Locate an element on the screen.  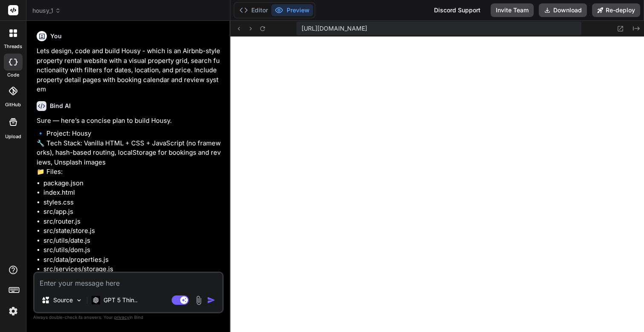
label: code is located at coordinates (13, 75).